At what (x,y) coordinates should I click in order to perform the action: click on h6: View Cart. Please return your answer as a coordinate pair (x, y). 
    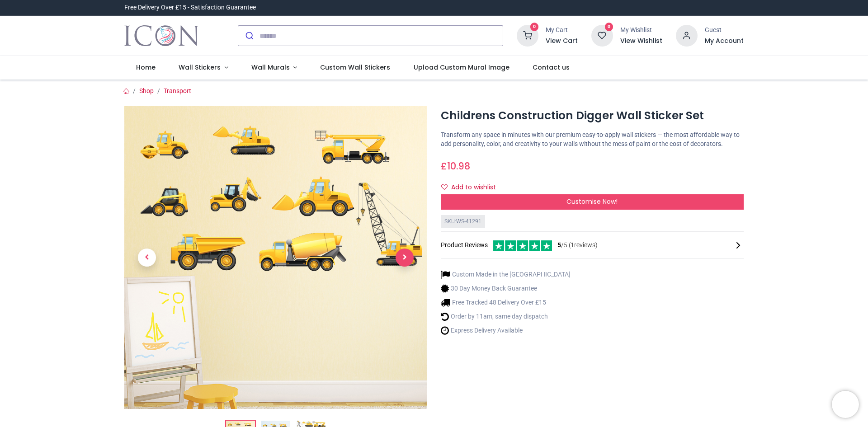
    Looking at the image, I should click on (562, 41).